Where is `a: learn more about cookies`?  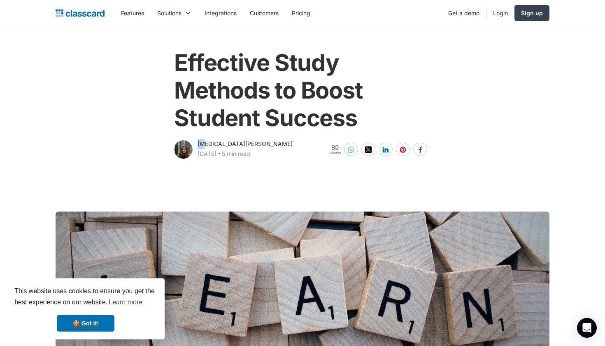 a: learn more about cookies is located at coordinates (126, 302).